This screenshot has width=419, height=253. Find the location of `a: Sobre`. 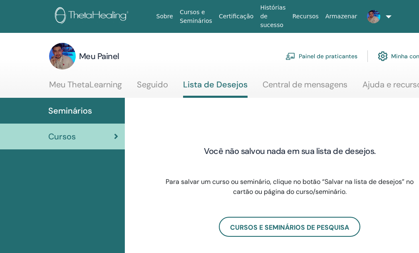

a: Sobre is located at coordinates (165, 16).